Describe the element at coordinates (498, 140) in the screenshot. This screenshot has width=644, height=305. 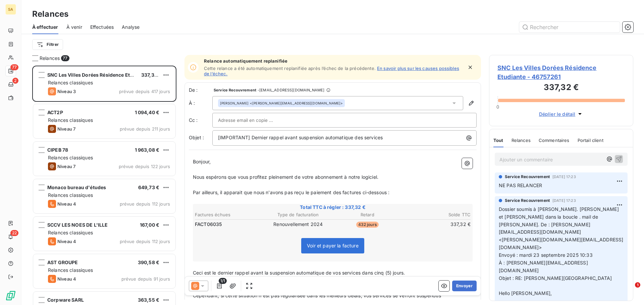
I see `span: Tout` at that location.